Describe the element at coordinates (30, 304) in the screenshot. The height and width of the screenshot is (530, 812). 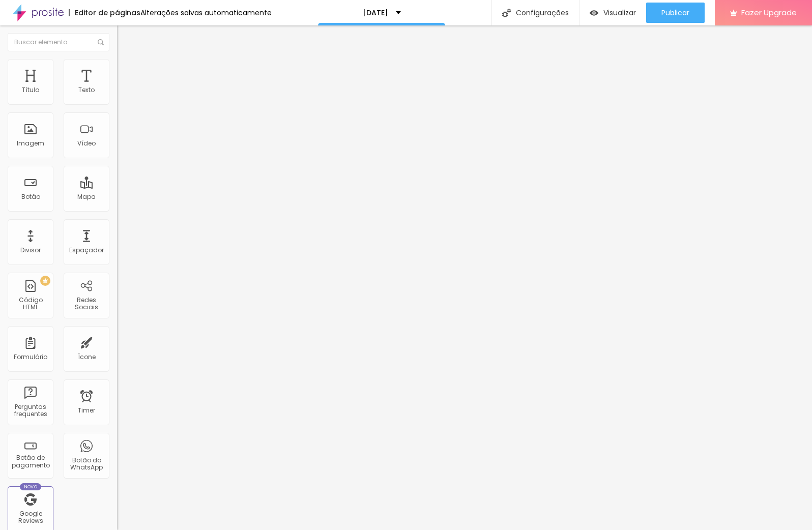
I see `div: Código HTML` at that location.